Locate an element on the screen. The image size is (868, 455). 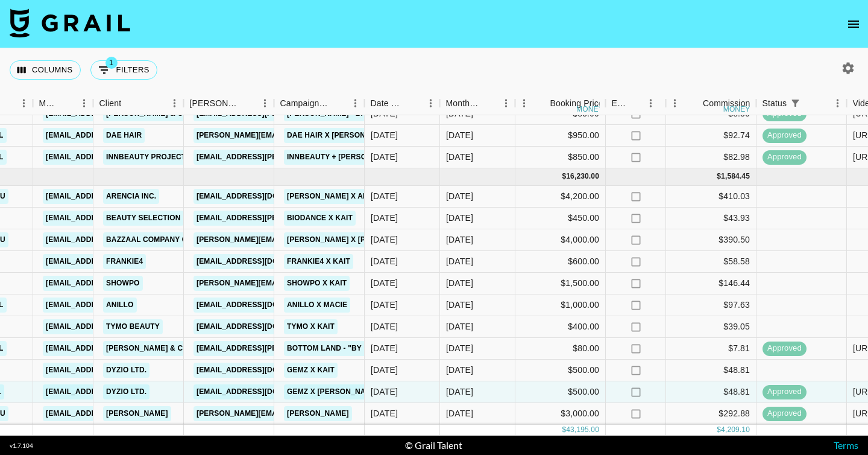
div: $4,200.00 is located at coordinates (561, 196).